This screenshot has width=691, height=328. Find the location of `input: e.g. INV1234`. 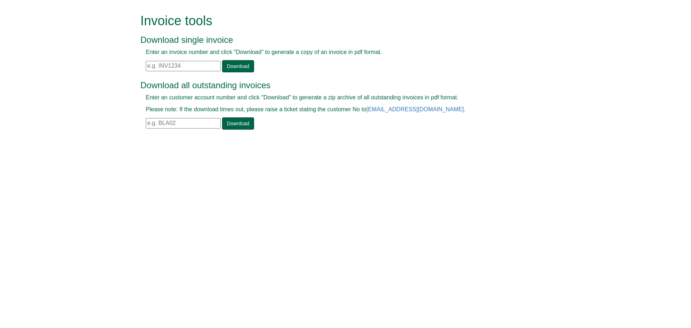

input: e.g. INV1234 is located at coordinates (183, 66).